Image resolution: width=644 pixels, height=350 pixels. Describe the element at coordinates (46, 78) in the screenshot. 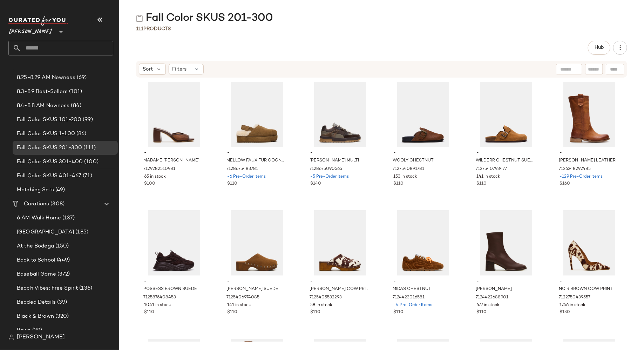

I see `span: 8.25-8.29 AM Newness` at that location.